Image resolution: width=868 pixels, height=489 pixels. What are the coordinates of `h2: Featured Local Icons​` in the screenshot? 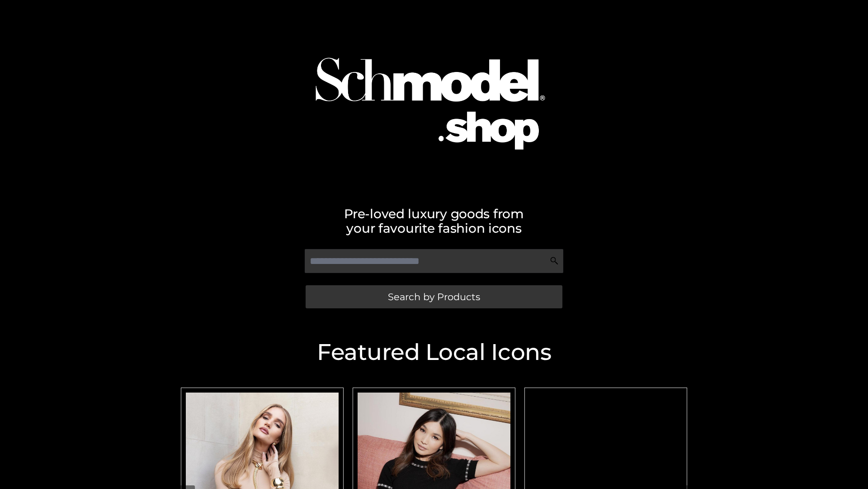 It's located at (434, 352).